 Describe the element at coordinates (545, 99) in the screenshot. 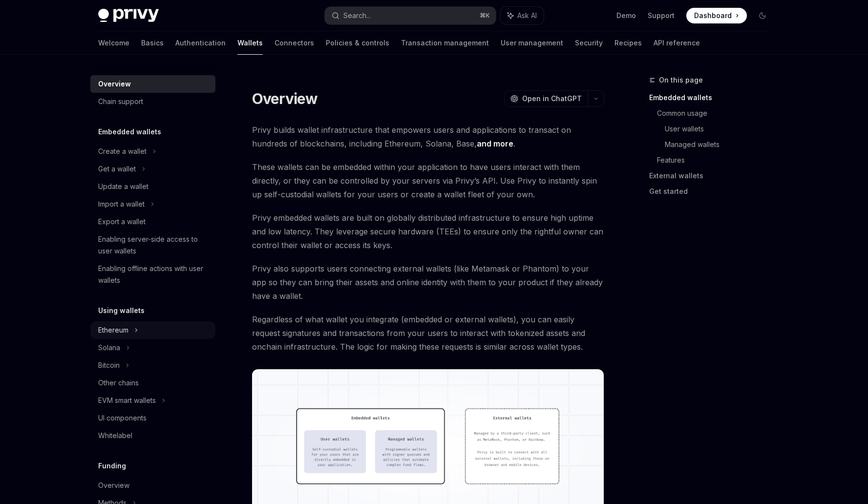

I see `button: Open in ChatGPT` at that location.